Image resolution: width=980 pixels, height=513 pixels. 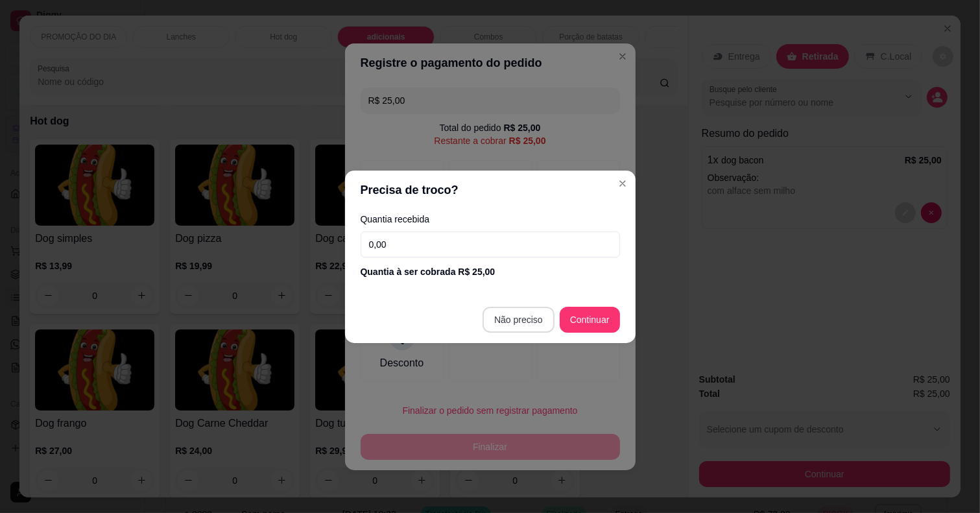 I want to click on button: Continuar, so click(x=590, y=320).